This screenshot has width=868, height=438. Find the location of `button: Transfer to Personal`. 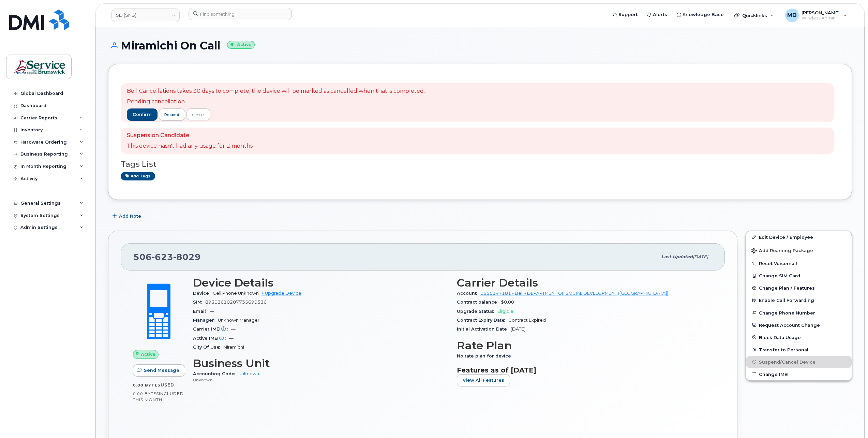

button: Transfer to Personal is located at coordinates (799, 349).